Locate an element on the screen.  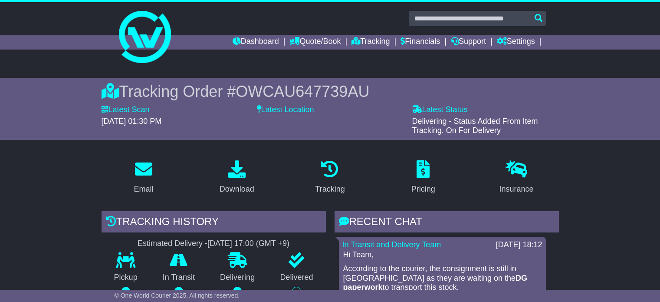
div: Tracking is located at coordinates (330, 189).